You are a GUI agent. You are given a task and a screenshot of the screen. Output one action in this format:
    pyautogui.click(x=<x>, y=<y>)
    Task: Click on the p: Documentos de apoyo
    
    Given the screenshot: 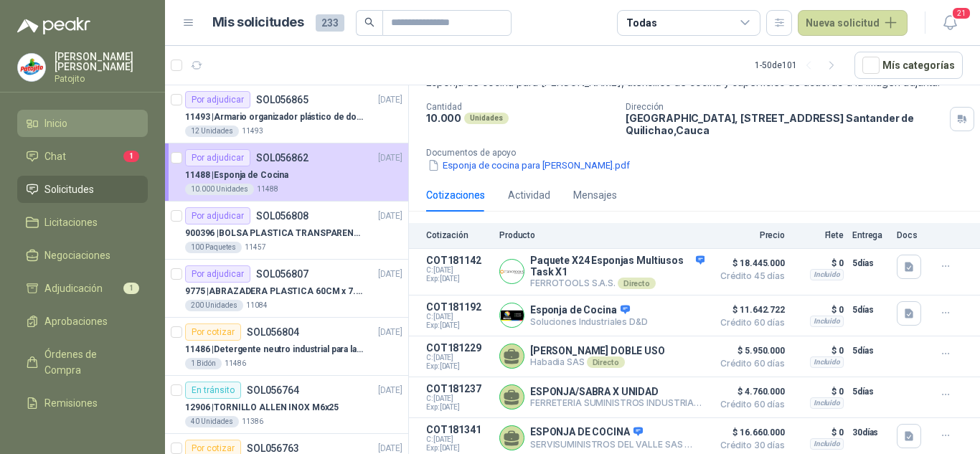 What is the action you would take?
    pyautogui.click(x=700, y=153)
    